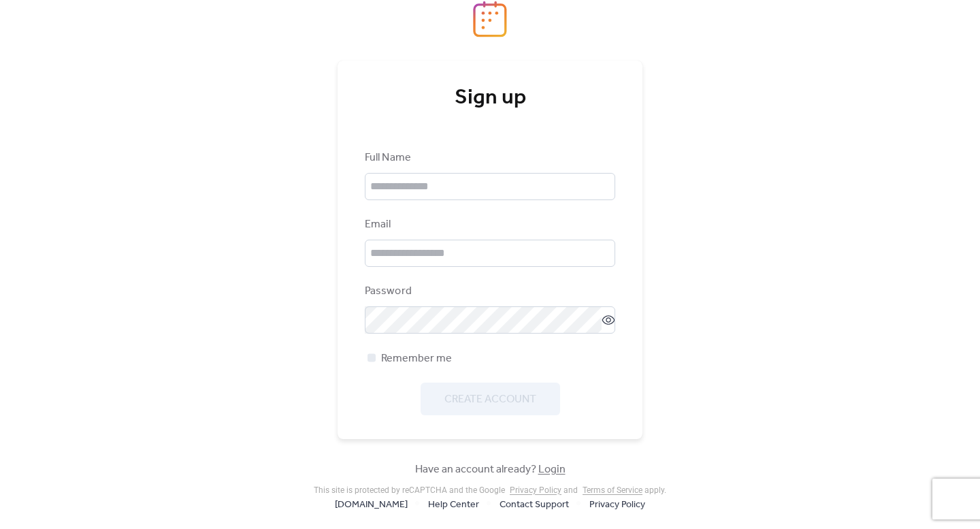  I want to click on span: Help Center, so click(454, 505).